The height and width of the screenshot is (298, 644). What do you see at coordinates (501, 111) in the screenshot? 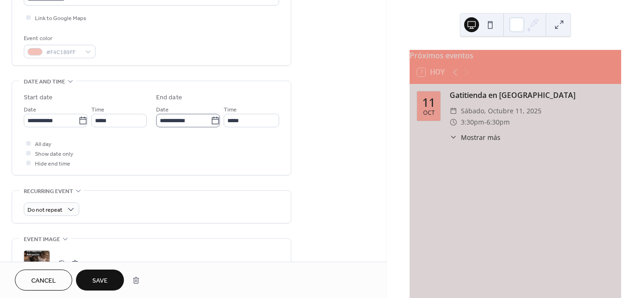
I see `span: sábado, octubre 11, 2025` at bounding box center [501, 111].